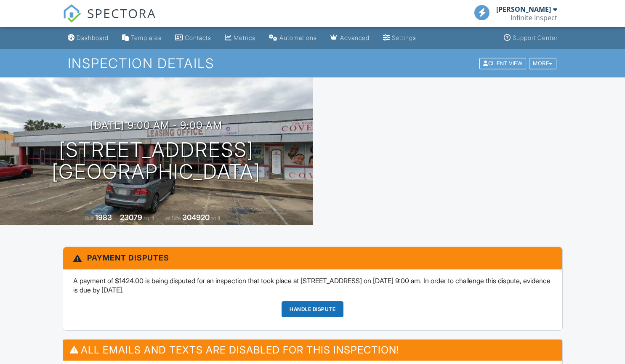  Describe the element at coordinates (89, 218) in the screenshot. I see `span: Built` at that location.